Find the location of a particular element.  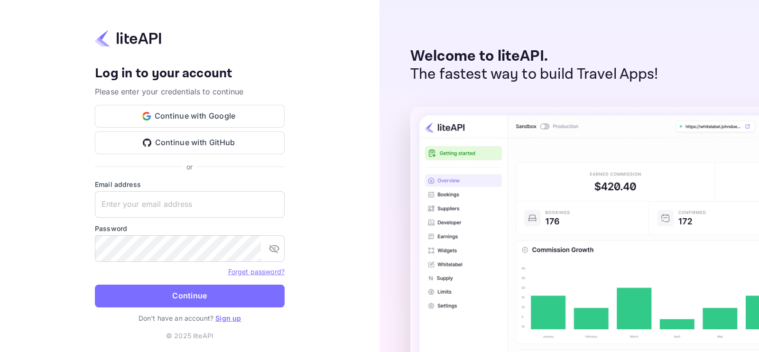

a: Sign up is located at coordinates (228, 318).